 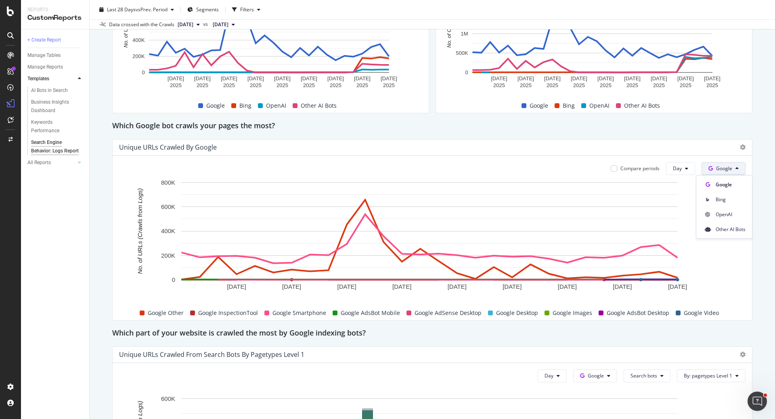 I want to click on h2: Which part of your website is crawled the most by Google indexing bots?, so click(x=239, y=334).